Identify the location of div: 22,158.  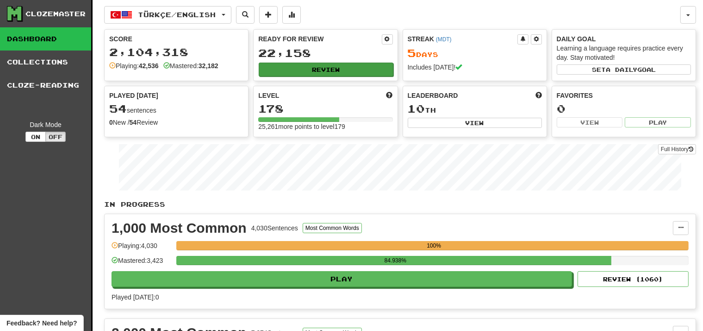
(325, 53).